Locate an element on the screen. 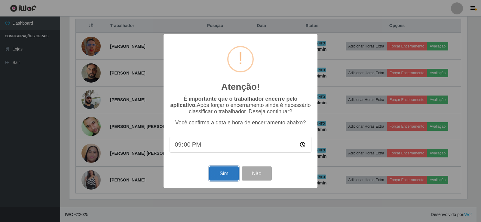 The height and width of the screenshot is (222, 481). p: Após forçar o encerramento ainda é necessário classificar o trabalhador. Deseja continuar? is located at coordinates (241, 105).